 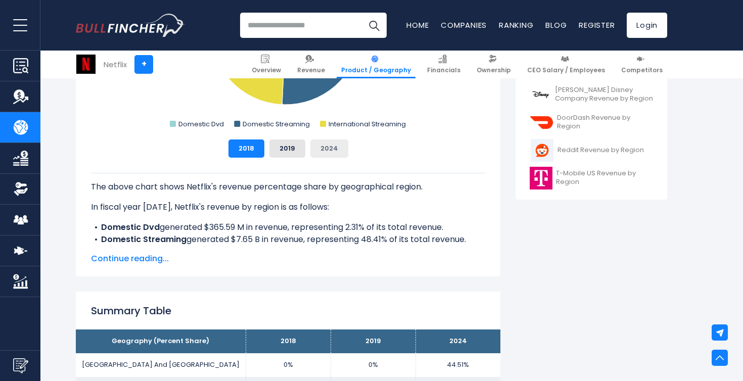 What do you see at coordinates (591, 150) in the screenshot?
I see `a: Reddit Revenue by Region` at bounding box center [591, 150].